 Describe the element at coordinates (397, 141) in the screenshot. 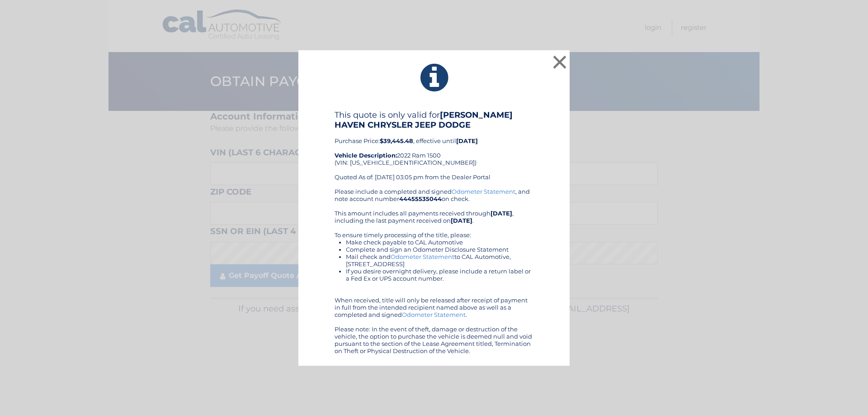

I see `b: $39,445.48` at that location.